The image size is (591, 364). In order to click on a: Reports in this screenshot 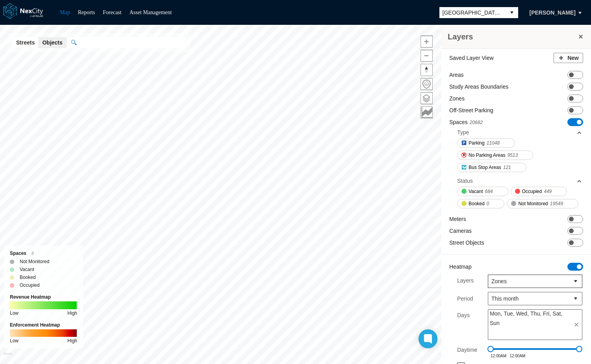, I will do `click(86, 12)`.